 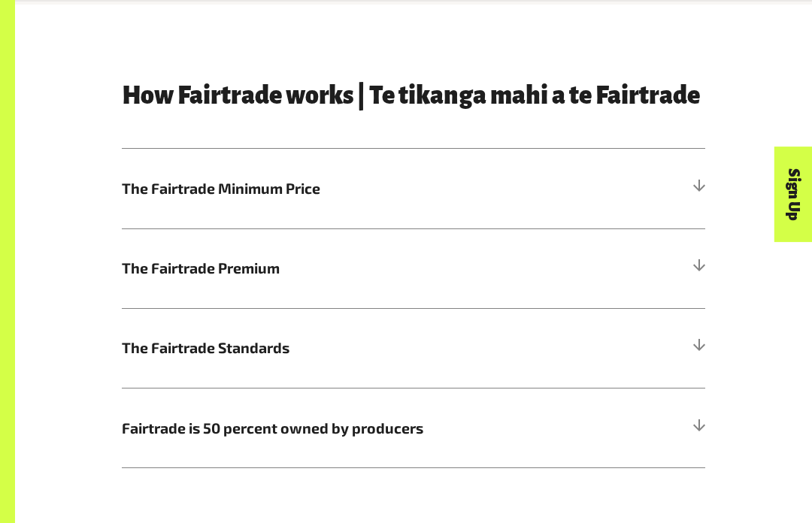 What do you see at coordinates (341, 428) in the screenshot?
I see `span: Fairtrade is 50 percent owned by producers` at bounding box center [341, 428].